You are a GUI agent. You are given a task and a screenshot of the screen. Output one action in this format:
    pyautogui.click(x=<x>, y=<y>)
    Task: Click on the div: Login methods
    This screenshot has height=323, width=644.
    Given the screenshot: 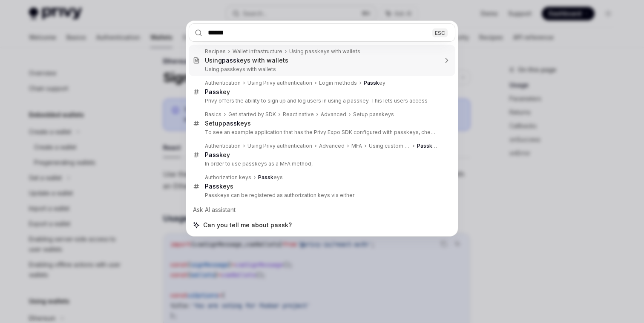 What is the action you would take?
    pyautogui.click(x=338, y=83)
    